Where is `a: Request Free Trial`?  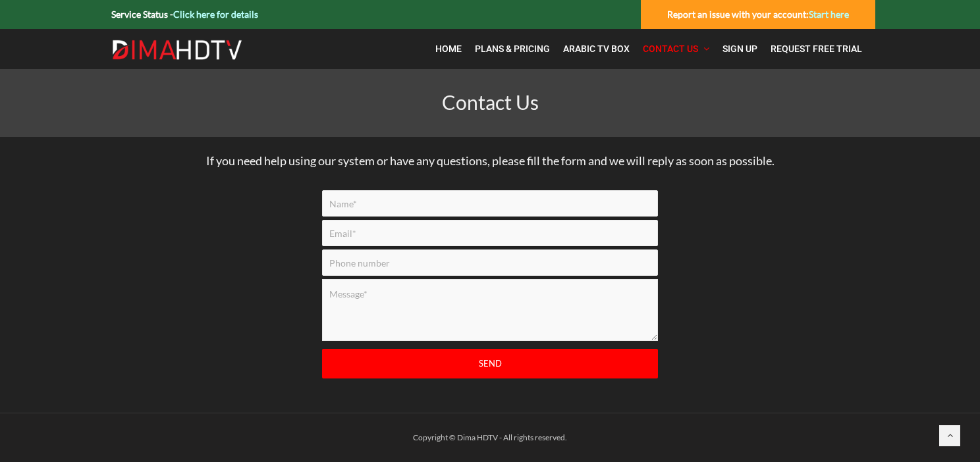
a: Request Free Trial is located at coordinates (816, 49).